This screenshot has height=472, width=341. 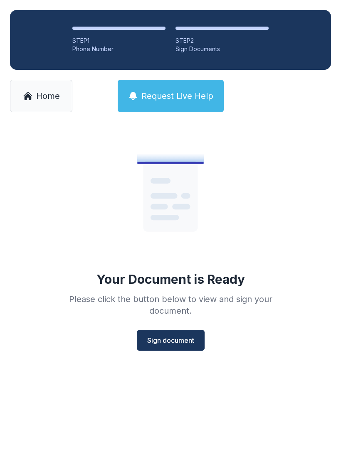 I want to click on div: STEP 1, so click(x=119, y=41).